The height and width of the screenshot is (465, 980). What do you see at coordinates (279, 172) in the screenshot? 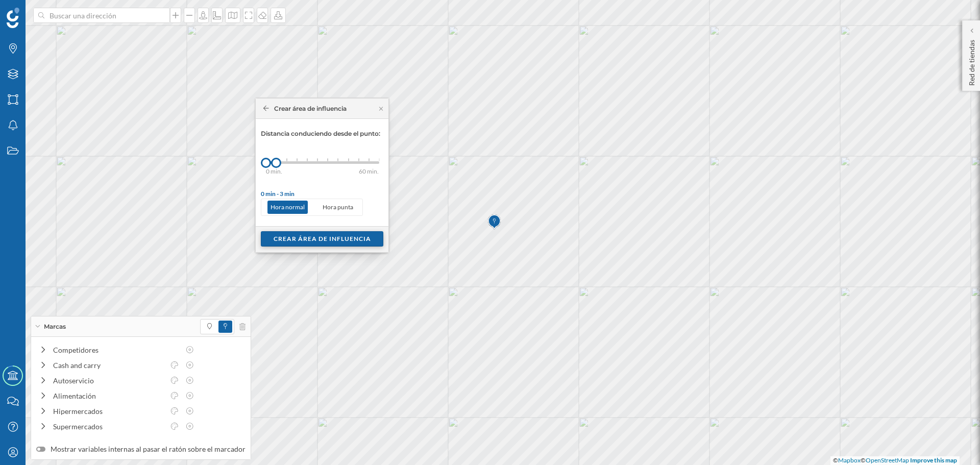
I see `div: 0 min.` at bounding box center [279, 172].